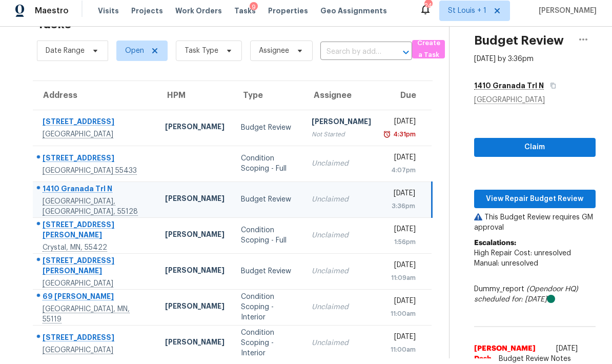  What do you see at coordinates (534, 199) in the screenshot?
I see `button: View Repair Budget Review` at bounding box center [534, 199].